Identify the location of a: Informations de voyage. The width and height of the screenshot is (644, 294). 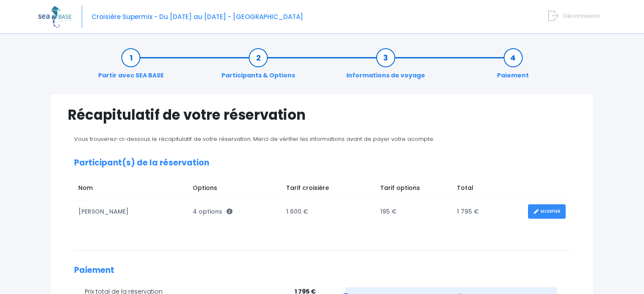
(386, 66).